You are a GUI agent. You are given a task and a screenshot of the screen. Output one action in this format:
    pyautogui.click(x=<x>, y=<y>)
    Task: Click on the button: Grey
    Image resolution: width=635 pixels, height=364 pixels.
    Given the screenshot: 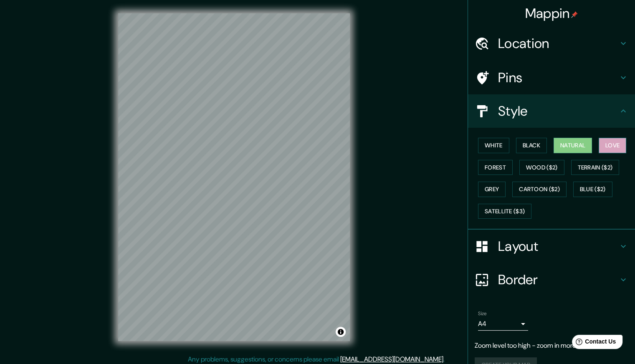 What is the action you would take?
    pyautogui.click(x=492, y=189)
    